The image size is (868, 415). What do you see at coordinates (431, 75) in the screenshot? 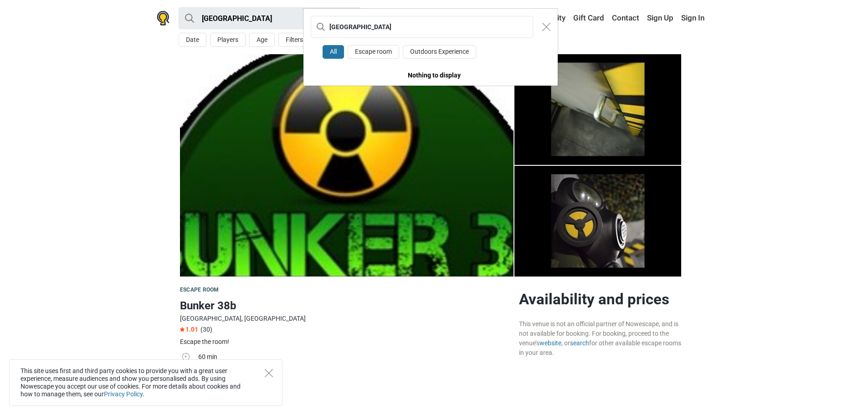
I see `div: Nothing to display` at bounding box center [431, 75].